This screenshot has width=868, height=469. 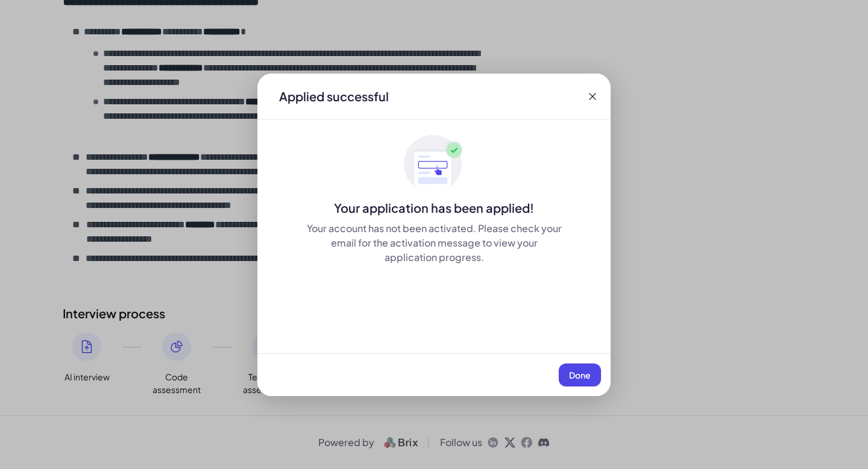 What do you see at coordinates (580, 375) in the screenshot?
I see `button: Done` at bounding box center [580, 375].